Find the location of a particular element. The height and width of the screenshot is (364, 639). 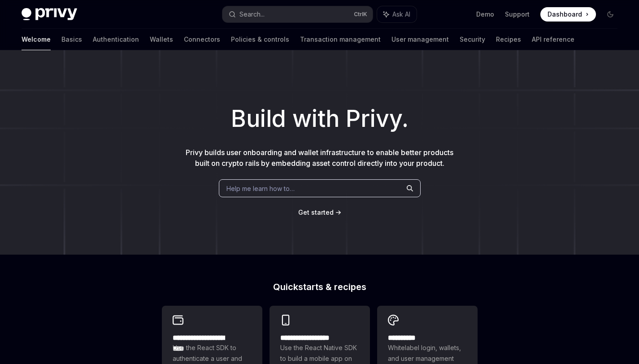

a: Get started is located at coordinates (316, 213).